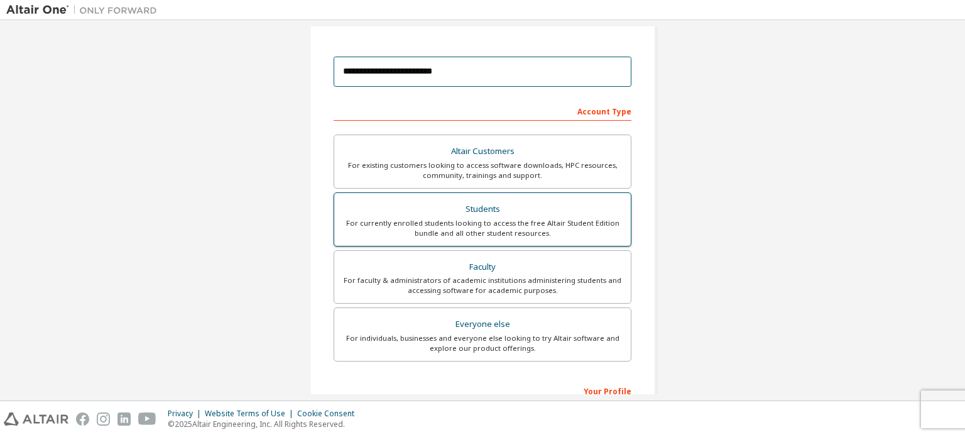  Describe the element at coordinates (329, 413) in the screenshot. I see `div: Cookie Consent` at that location.